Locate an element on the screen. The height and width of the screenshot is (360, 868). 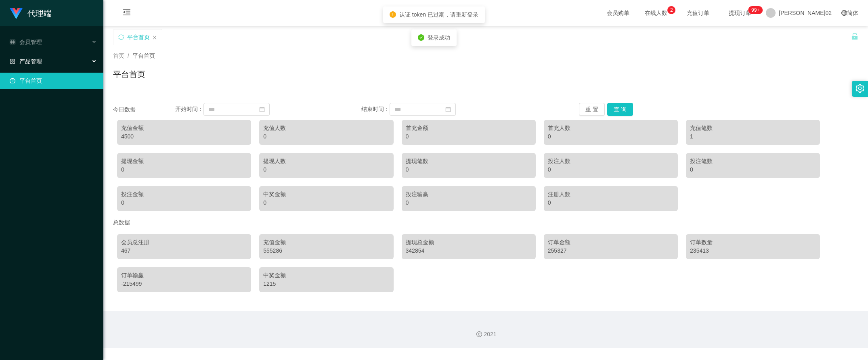
div: 首充金额 is located at coordinates (469, 128).